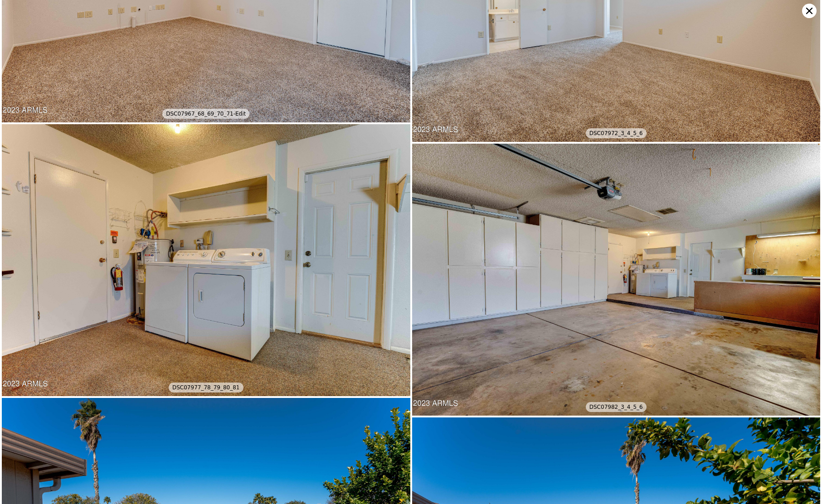 Image resolution: width=822 pixels, height=504 pixels. What do you see at coordinates (616, 279) in the screenshot?
I see `img: DSC07982_3_4_5_6` at bounding box center [616, 279].